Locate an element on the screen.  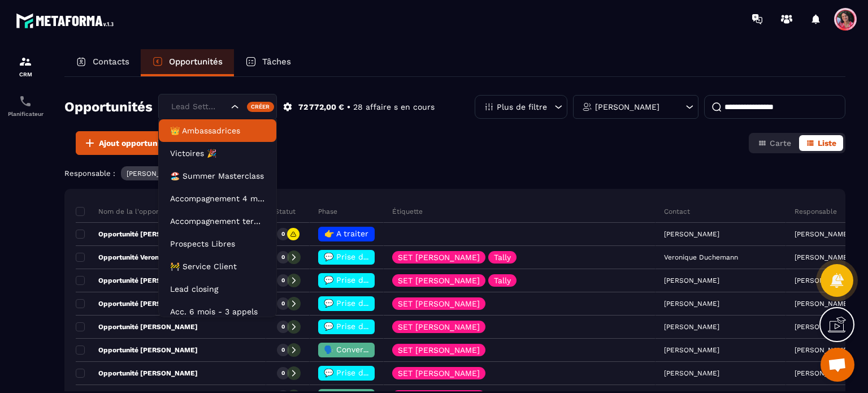
p: 28 affaire s en cours is located at coordinates (394, 107).